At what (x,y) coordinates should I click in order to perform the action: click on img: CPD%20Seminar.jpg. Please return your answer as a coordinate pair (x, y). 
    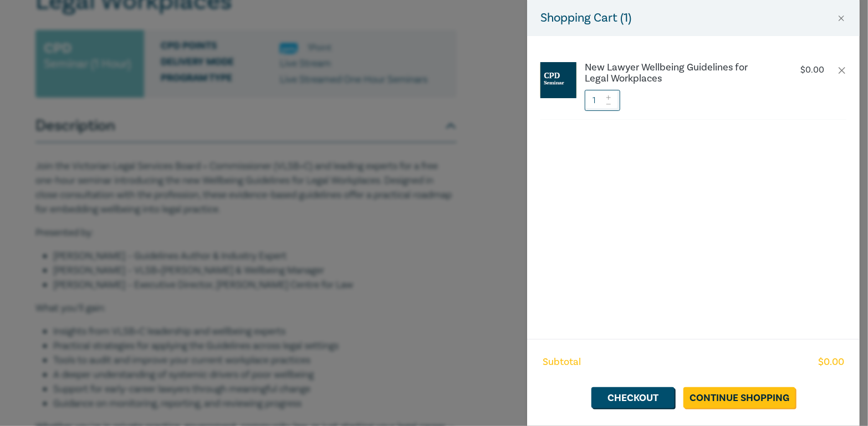
    Looking at the image, I should click on (558, 80).